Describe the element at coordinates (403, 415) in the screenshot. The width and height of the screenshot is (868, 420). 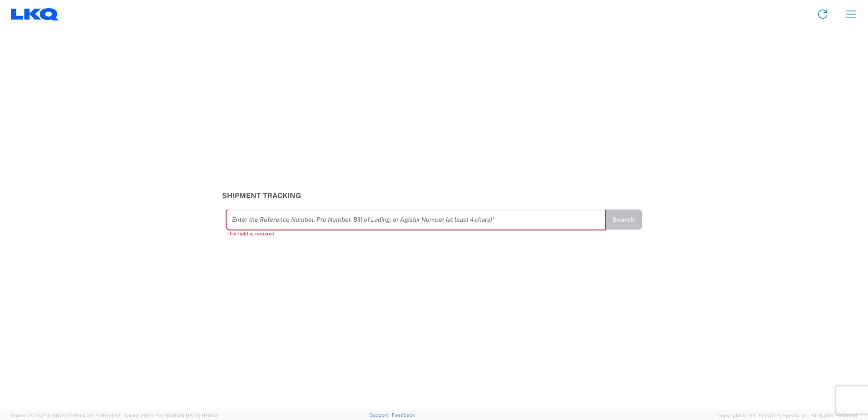
I see `a: Feedback` at that location.